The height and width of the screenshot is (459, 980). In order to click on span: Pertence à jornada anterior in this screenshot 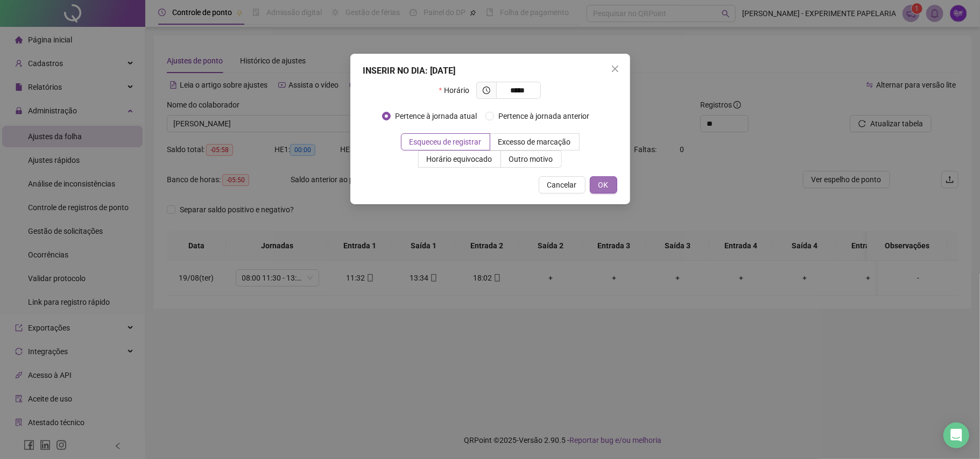, I will do `click(544, 116)`.